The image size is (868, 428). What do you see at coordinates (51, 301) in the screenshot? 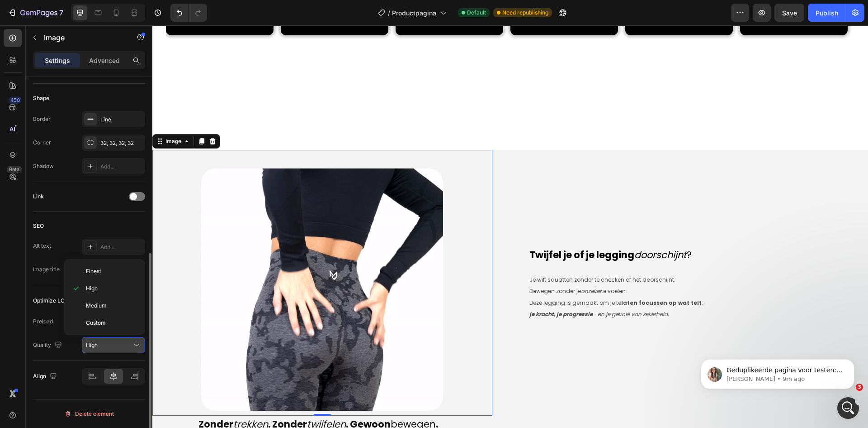
I see `div: Optimize LCP` at bounding box center [51, 301].